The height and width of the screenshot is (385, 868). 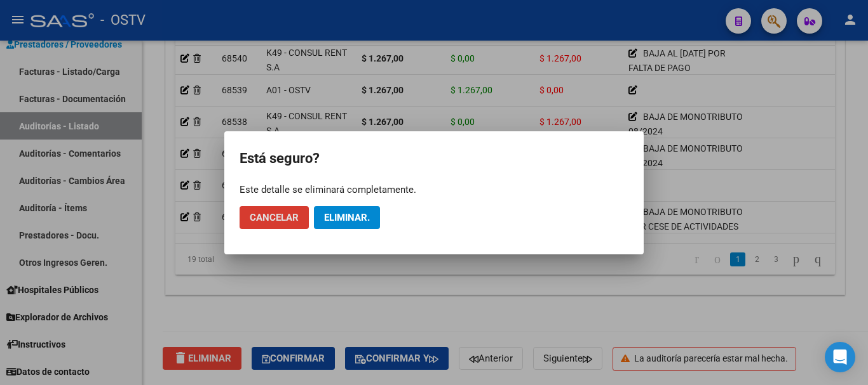 What do you see at coordinates (274, 217) in the screenshot?
I see `span: Cancelar` at bounding box center [274, 217].